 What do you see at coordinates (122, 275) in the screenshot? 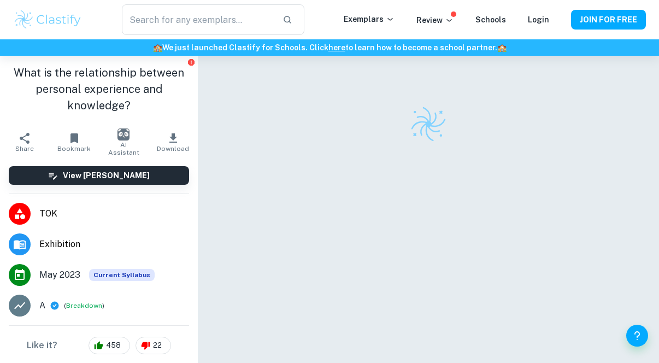
I see `span: Current Syllabus` at bounding box center [122, 275].